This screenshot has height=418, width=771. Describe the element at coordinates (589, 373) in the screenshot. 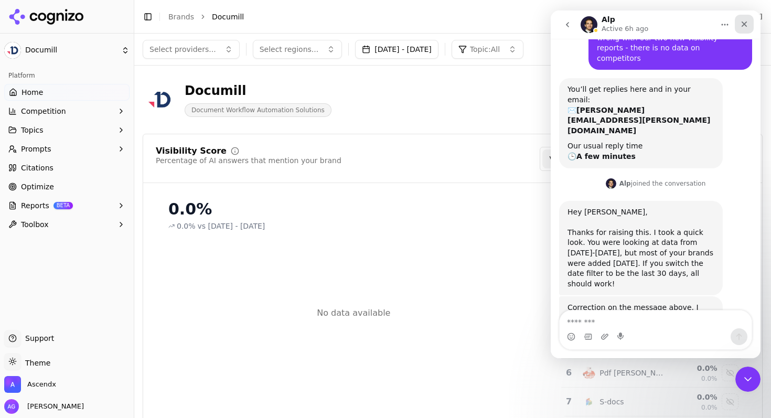

I see `img: pdf butler` at that location.